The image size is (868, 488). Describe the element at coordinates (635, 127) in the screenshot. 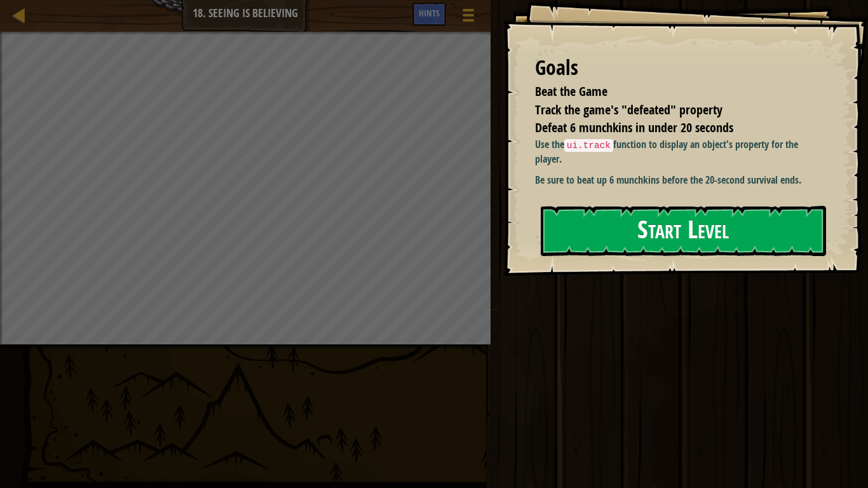

I see `span: Defeat 6 munchkins in under 20 seconds` at that location.